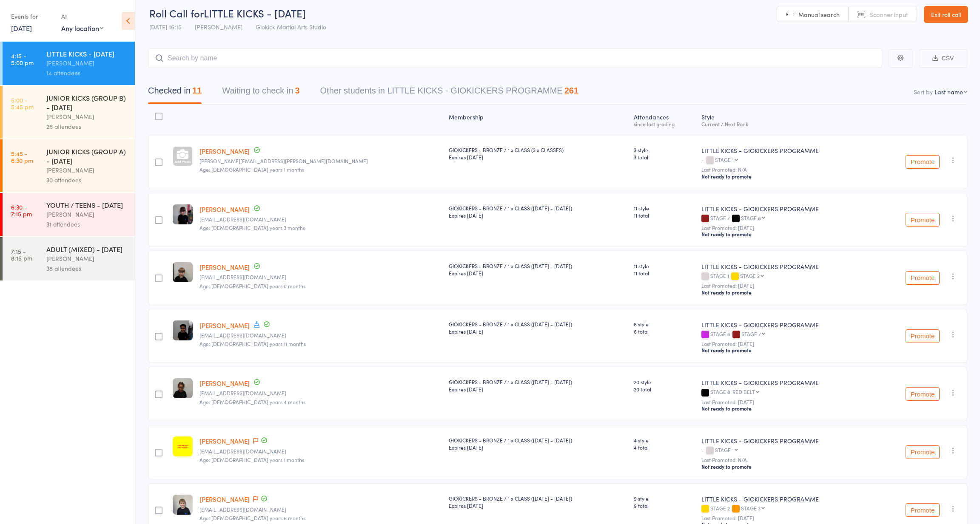 The height and width of the screenshot is (524, 980). I want to click on div: Style, so click(786, 119).